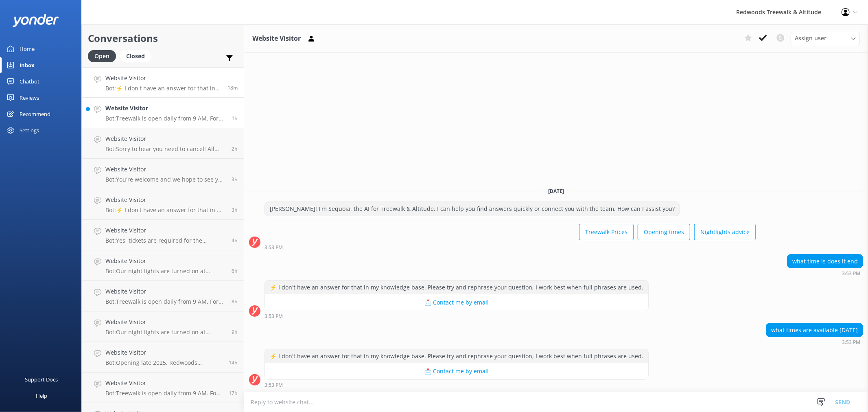  I want to click on span: Sep 24 2025 10:37pm (UTC +12:00) Pacific/Auckland, so click(233, 393).